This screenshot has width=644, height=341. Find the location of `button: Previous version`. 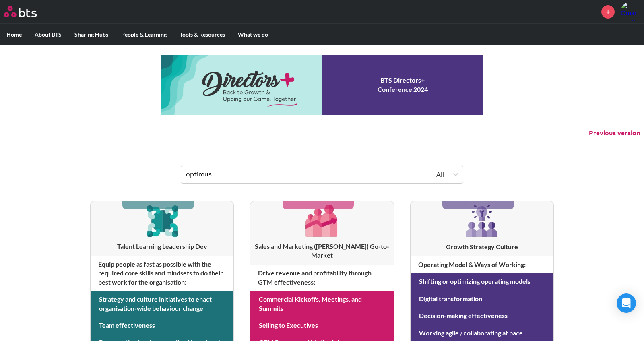

button: Previous version is located at coordinates (614, 133).